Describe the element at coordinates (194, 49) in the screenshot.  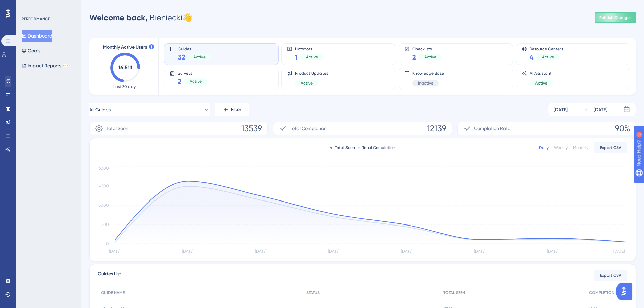
I see `span: Guides` at that location.